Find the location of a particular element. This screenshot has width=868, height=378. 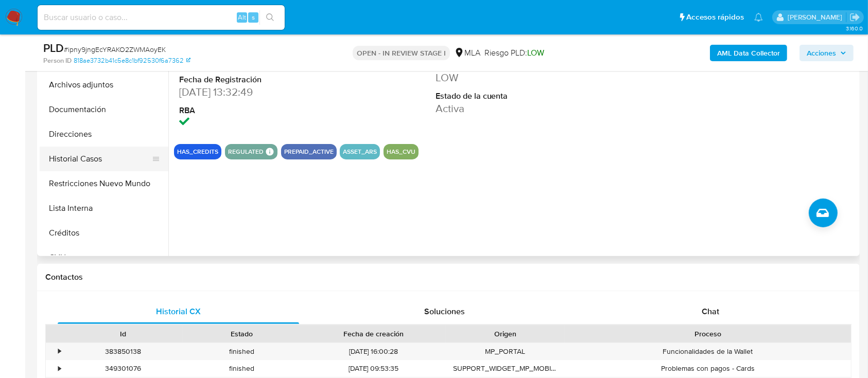

input: Buscar usuario o caso... is located at coordinates (161, 18).